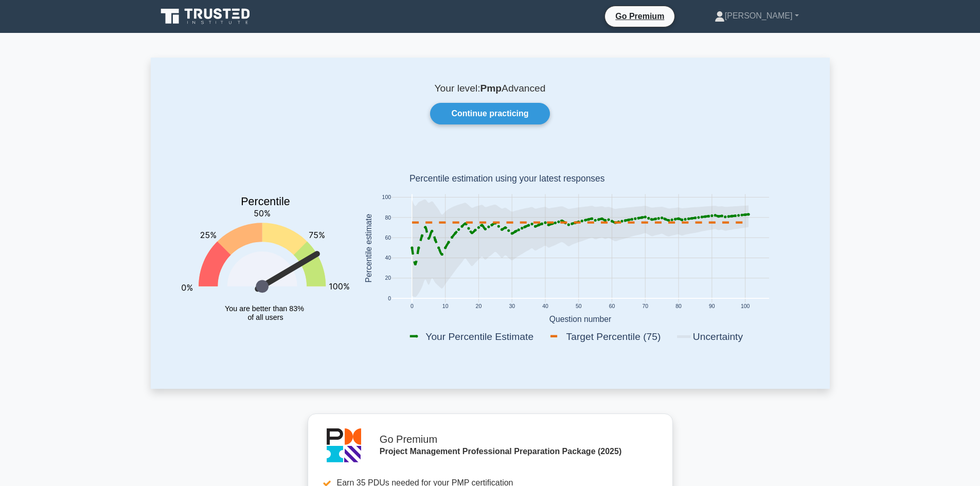 Image resolution: width=980 pixels, height=486 pixels. Describe the element at coordinates (712, 307) in the screenshot. I see `text: 90` at that location.